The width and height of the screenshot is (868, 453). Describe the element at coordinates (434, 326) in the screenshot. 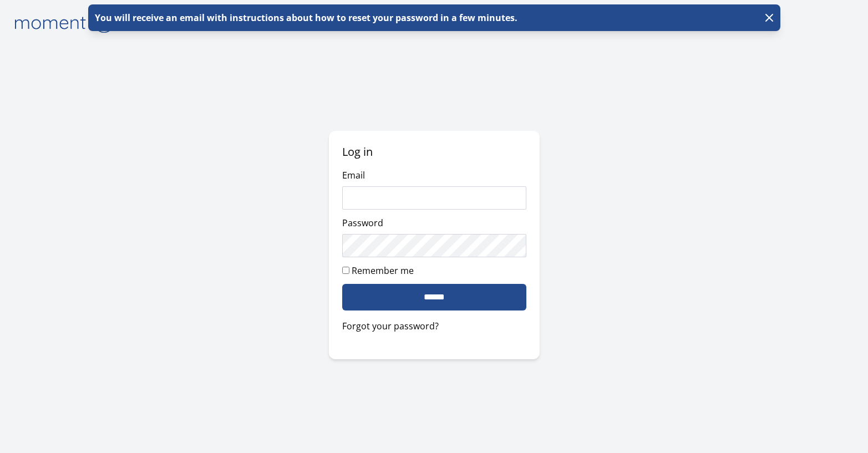

I see `a: Forgot your password?` at that location.